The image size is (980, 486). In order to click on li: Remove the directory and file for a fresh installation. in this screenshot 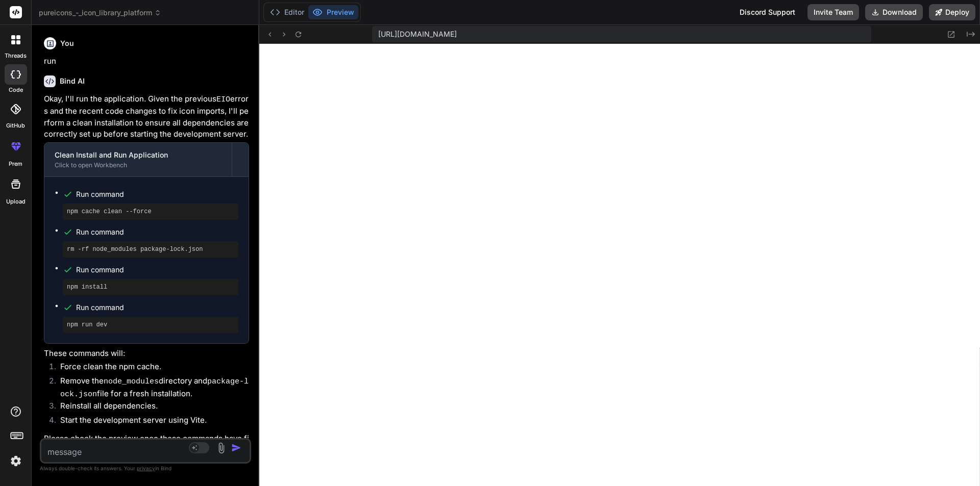, I will do `click(151, 388)`.